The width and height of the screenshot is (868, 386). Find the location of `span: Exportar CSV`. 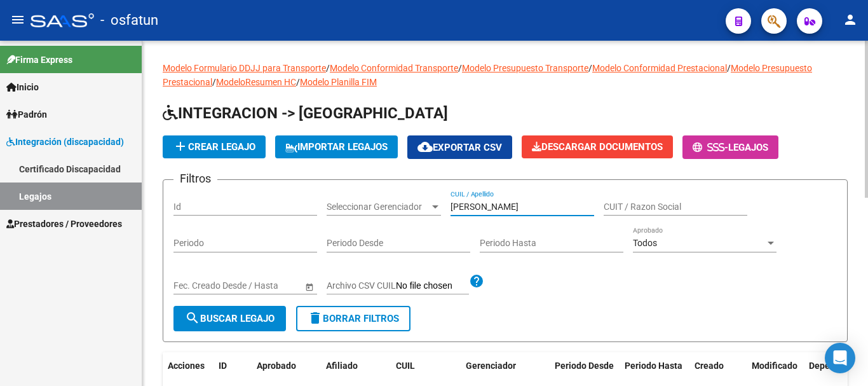

span: Exportar CSV is located at coordinates (460, 147).